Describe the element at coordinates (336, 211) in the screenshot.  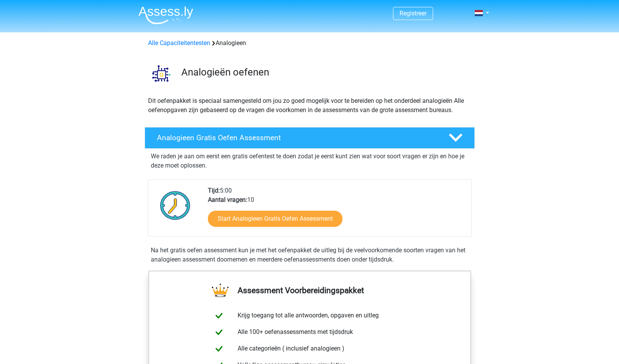
I see `div: 5:00 10` at that location.